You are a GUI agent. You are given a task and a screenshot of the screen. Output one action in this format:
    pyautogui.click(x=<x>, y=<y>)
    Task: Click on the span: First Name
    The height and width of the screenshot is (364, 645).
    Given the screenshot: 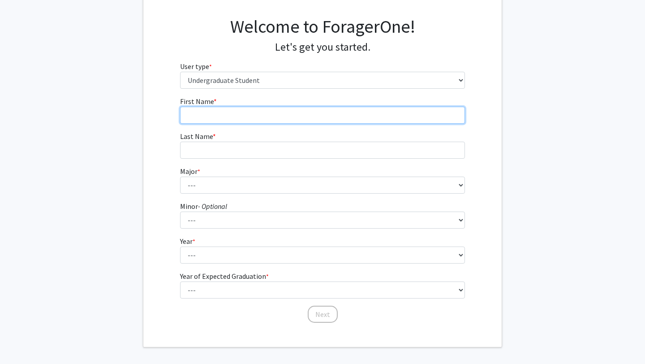 What is the action you would take?
    pyautogui.click(x=197, y=101)
    